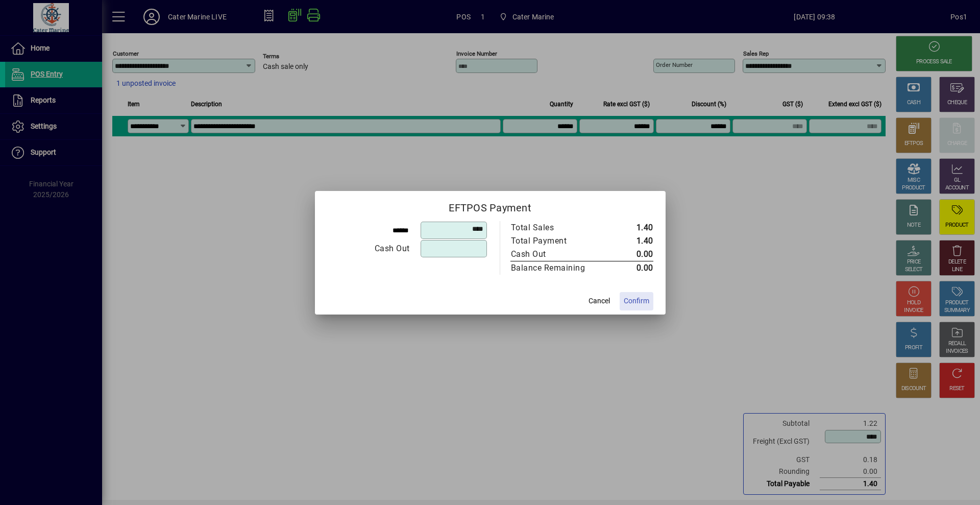 This screenshot has height=505, width=980. I want to click on h2: EFTPOS Payment, so click(490, 205).